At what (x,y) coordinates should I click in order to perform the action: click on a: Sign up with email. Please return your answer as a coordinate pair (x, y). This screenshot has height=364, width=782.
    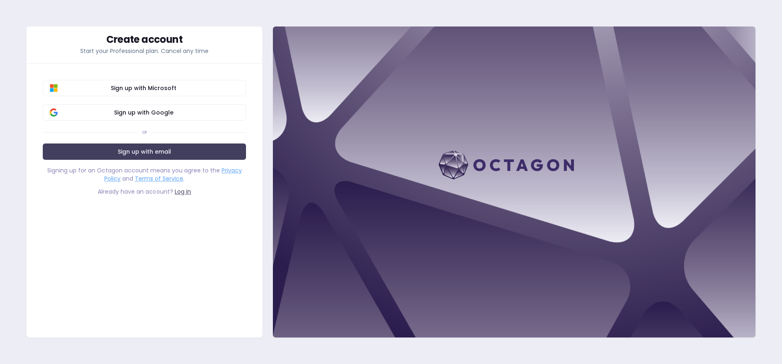
    Looking at the image, I should click on (144, 152).